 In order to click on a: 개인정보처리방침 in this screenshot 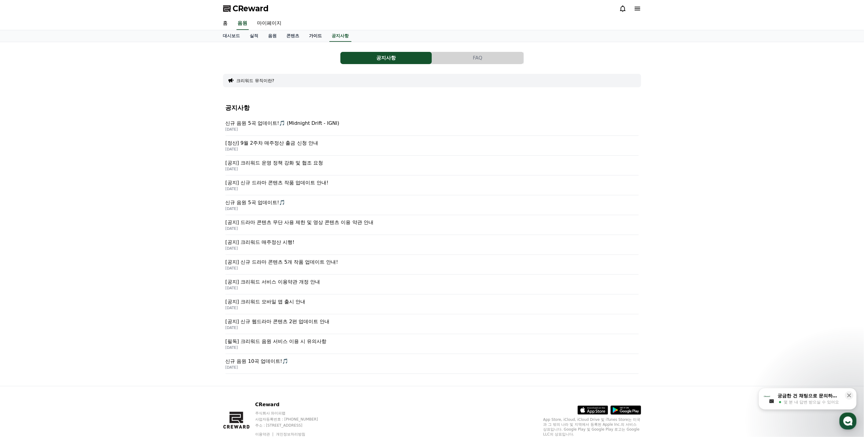, I will do `click(291, 435)`.